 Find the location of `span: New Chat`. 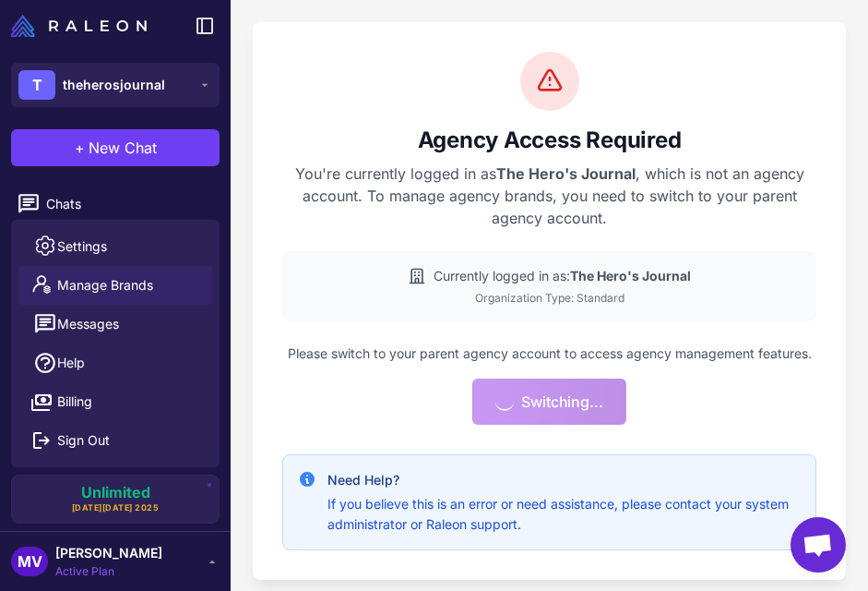

span: New Chat is located at coordinates (123, 148).